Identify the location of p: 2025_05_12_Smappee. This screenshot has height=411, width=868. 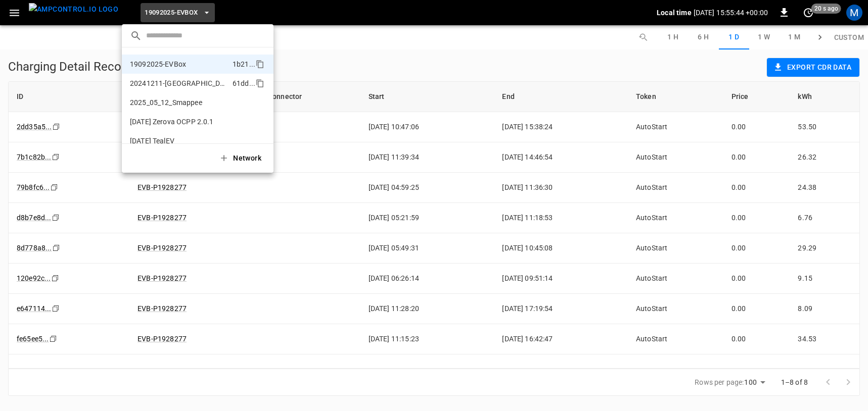
(179, 102).